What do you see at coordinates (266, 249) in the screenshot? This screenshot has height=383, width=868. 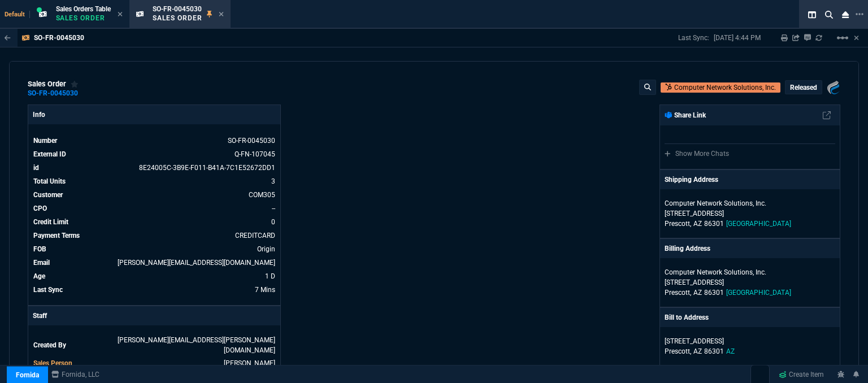 I see `span: Origin` at bounding box center [266, 249].